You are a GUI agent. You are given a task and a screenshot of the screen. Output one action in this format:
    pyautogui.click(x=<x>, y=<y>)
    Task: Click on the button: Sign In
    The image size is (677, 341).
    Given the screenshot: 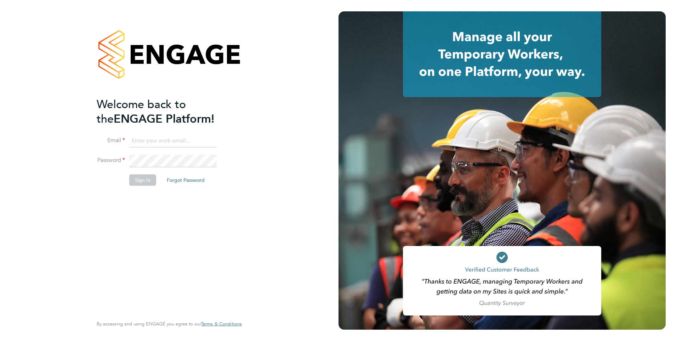 What is the action you would take?
    pyautogui.click(x=143, y=180)
    